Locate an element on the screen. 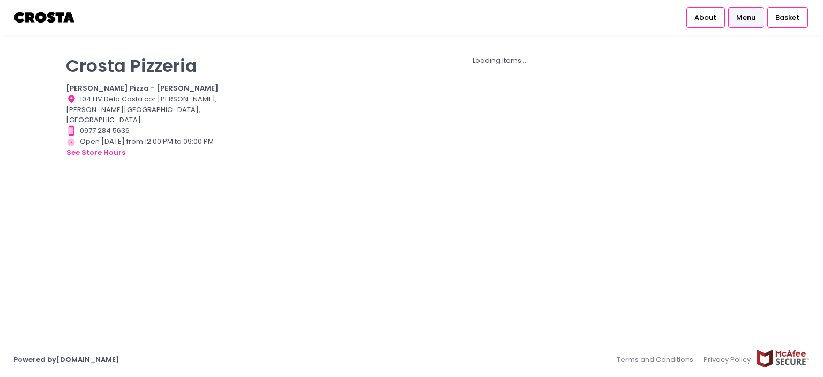 The image size is (823, 377). span: Menu is located at coordinates (746, 18).